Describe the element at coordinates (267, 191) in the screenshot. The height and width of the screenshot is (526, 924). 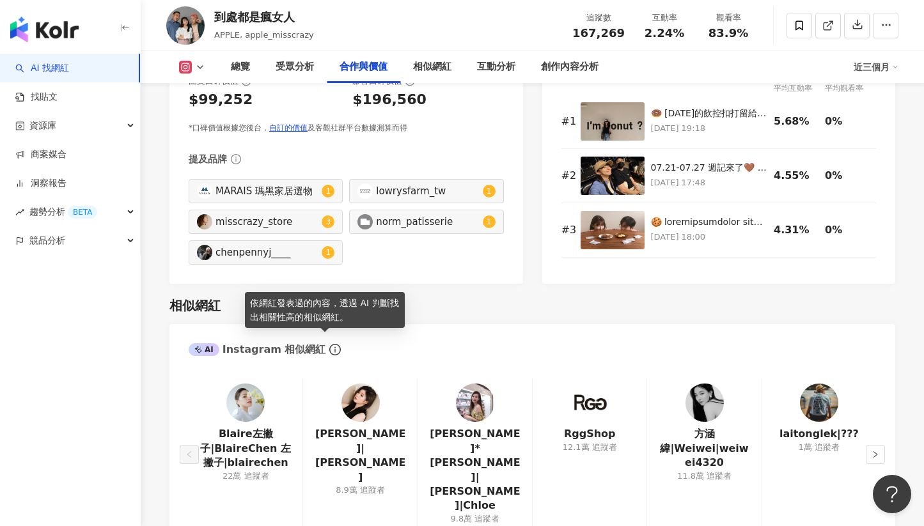
I see `div: MARAIS 瑪黑家居選物` at that location.